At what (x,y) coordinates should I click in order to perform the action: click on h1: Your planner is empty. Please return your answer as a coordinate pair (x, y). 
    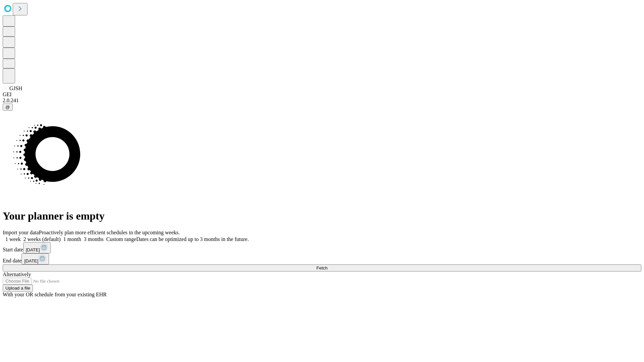
    Looking at the image, I should click on (322, 216).